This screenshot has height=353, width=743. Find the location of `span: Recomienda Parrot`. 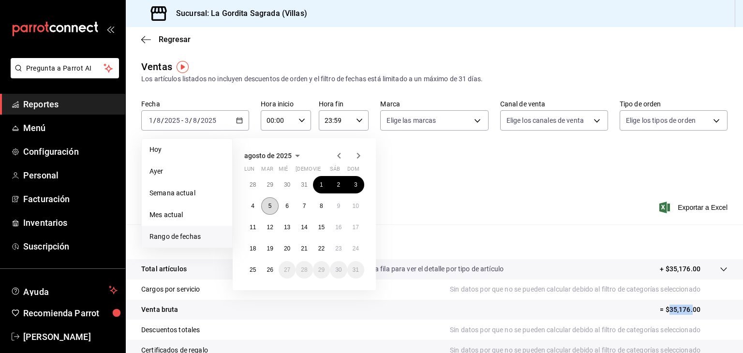

span: Recomienda Parrot is located at coordinates (70, 313).